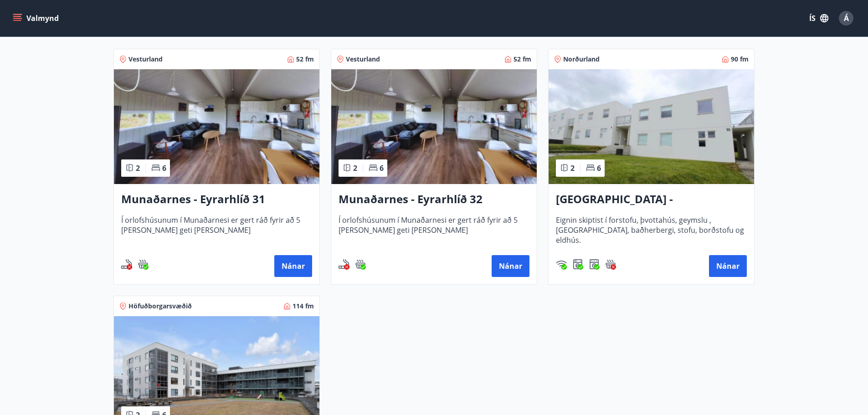 Image resolution: width=868 pixels, height=415 pixels. I want to click on img: Dl16BY4EX9PAW649lg1C3oBuIaAsR6QVDQBO2cTm.svg, so click(578, 264).